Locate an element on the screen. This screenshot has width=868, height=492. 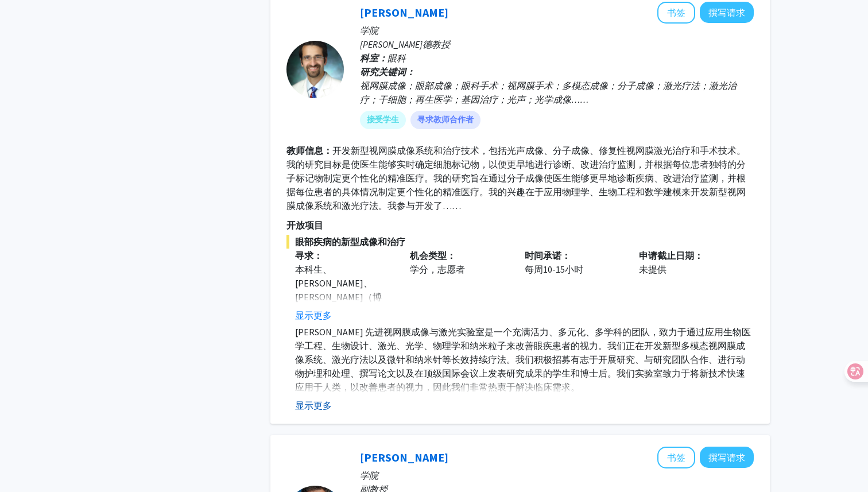
font: 未提供 is located at coordinates (653, 270).